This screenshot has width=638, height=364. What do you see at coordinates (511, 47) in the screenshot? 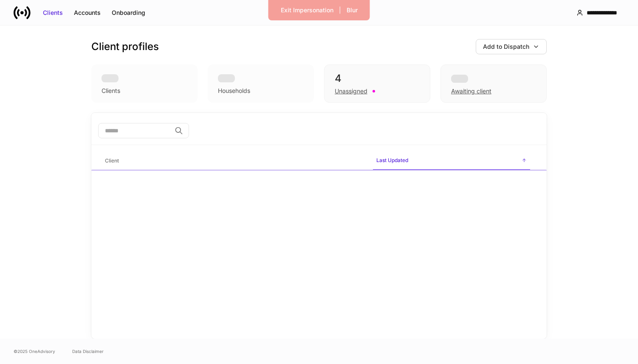
I see `button: Add to Dispatch` at bounding box center [511, 47].